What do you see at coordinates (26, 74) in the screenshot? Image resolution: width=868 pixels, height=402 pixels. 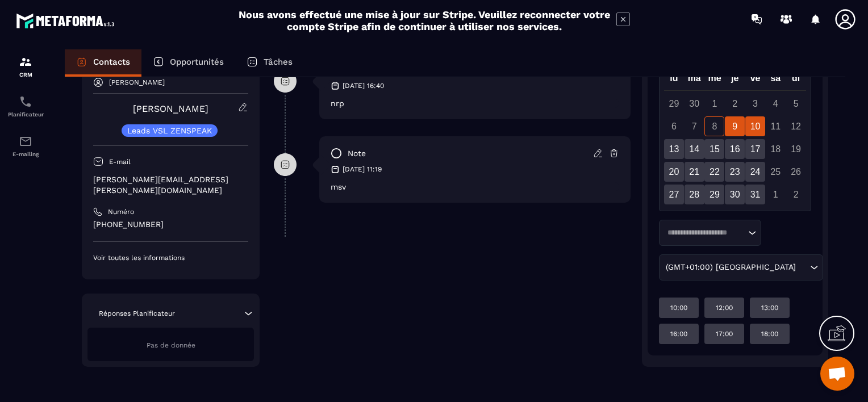 I see `p: CRM` at bounding box center [26, 74].